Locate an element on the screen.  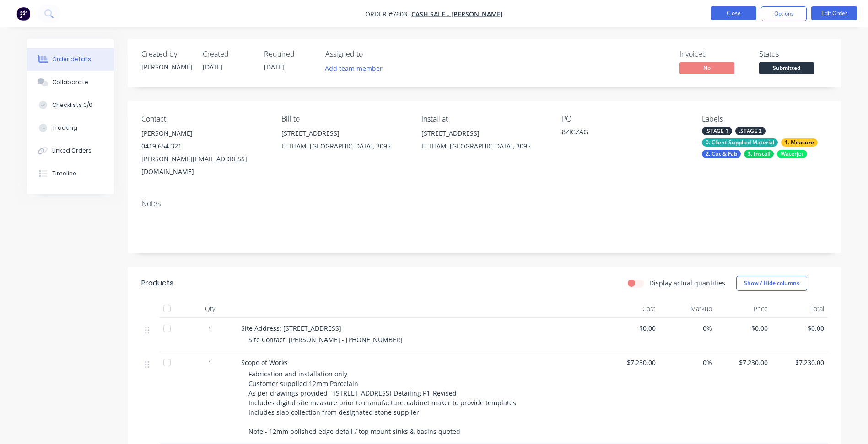
div: Created by is located at coordinates (167, 54).